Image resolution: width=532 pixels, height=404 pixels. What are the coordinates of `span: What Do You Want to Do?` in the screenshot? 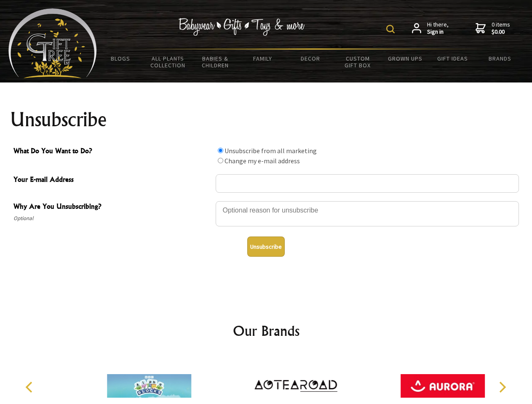 It's located at (113, 152).